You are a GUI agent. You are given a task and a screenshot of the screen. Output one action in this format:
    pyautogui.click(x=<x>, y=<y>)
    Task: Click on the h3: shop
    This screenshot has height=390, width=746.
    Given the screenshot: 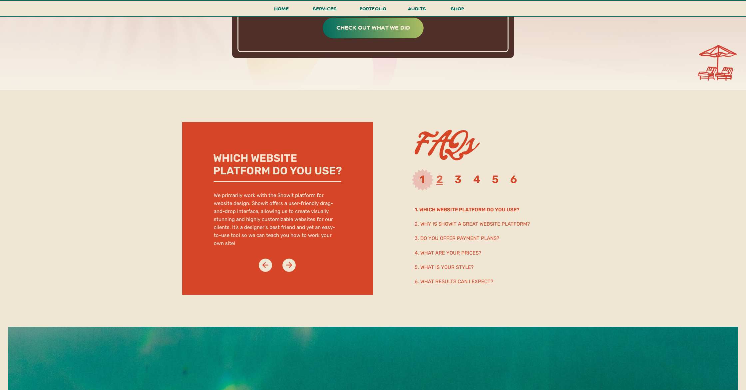 What is the action you would take?
    pyautogui.click(x=457, y=10)
    